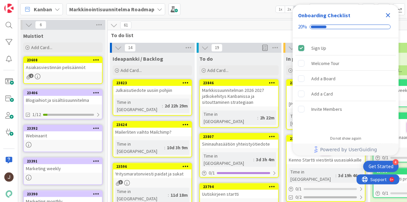 The width and height of the screenshot is (407, 202). I want to click on span: 2, so click(31, 75).